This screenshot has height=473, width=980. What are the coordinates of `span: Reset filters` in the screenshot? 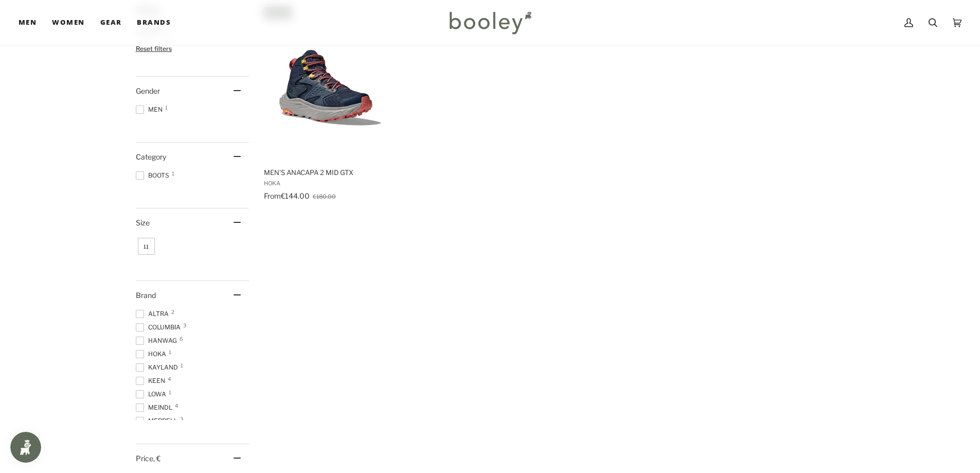 It's located at (154, 48).